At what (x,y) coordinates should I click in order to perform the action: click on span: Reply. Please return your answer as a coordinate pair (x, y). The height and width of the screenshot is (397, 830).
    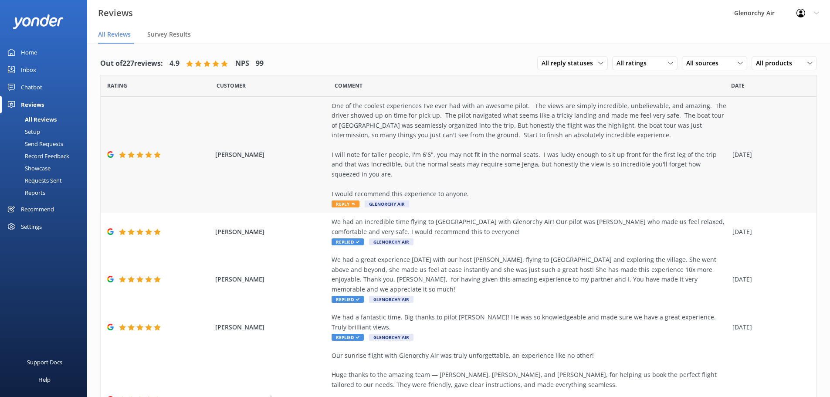
    Looking at the image, I should click on (345, 204).